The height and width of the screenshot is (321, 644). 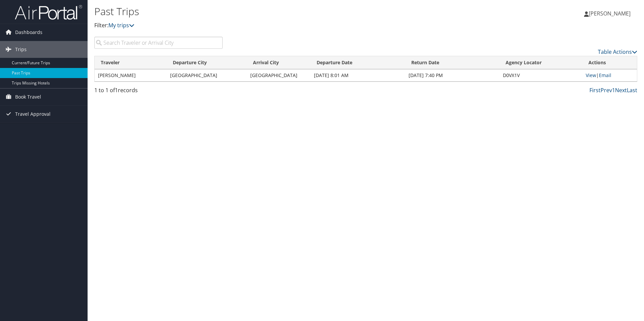 What do you see at coordinates (595, 91) in the screenshot?
I see `a: First` at bounding box center [595, 91].